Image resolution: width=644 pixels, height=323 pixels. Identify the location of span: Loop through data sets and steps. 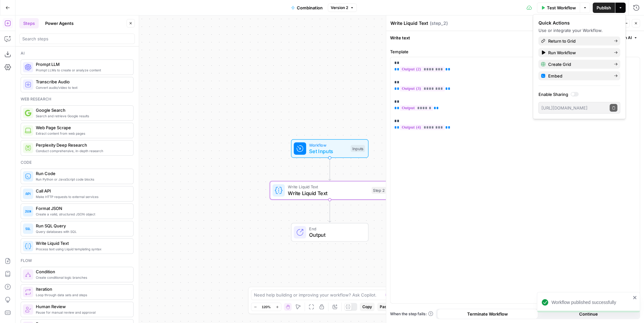
(82, 295).